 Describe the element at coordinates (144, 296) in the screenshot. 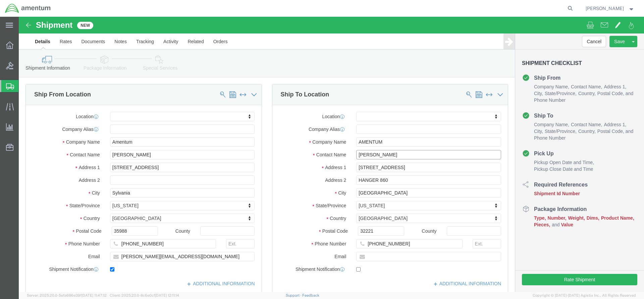

I see `span: Client: 2025.20.0-8c6e0cf` at that location.